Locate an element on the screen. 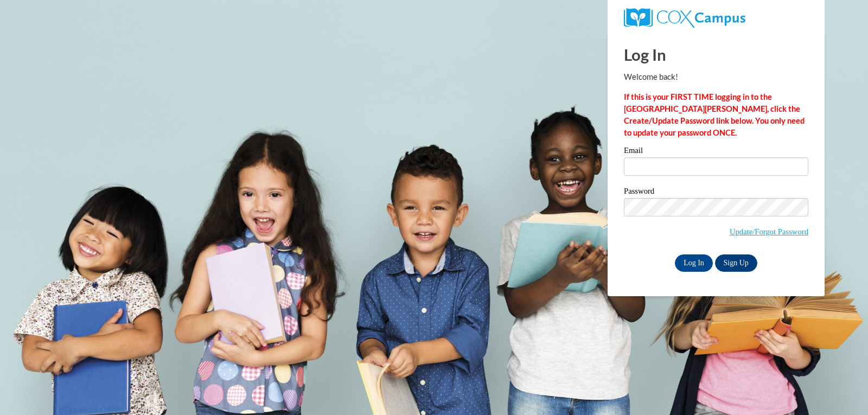 The width and height of the screenshot is (868, 415). label: Email is located at coordinates (716, 152).